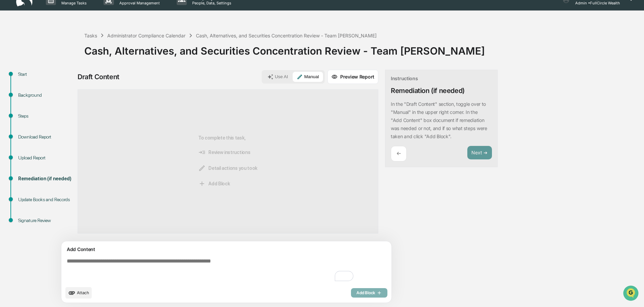 This screenshot has width=644, height=307. Describe the element at coordinates (226, 249) in the screenshot. I see `div: Add Content` at that location.